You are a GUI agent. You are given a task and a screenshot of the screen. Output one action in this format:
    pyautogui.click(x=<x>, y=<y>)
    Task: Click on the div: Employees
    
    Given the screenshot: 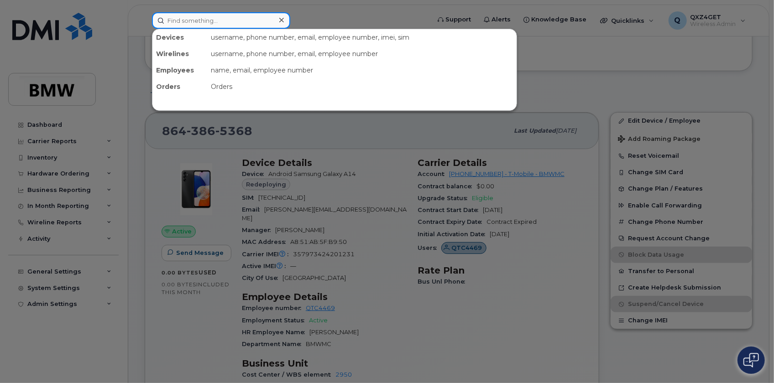 What is the action you would take?
    pyautogui.click(x=180, y=70)
    